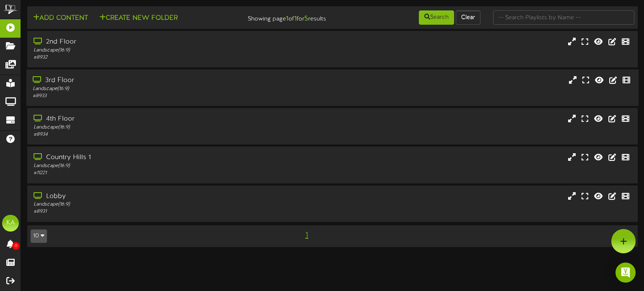 The height and width of the screenshot is (291, 644). I want to click on div: Country Hills 1, so click(155, 157).